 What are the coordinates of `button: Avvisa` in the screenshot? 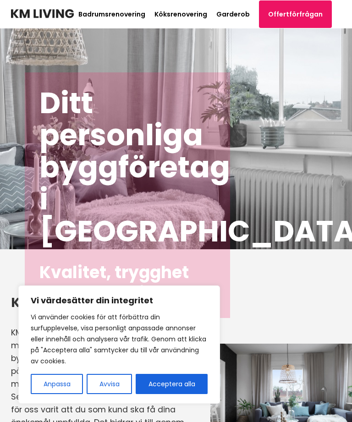 It's located at (109, 384).